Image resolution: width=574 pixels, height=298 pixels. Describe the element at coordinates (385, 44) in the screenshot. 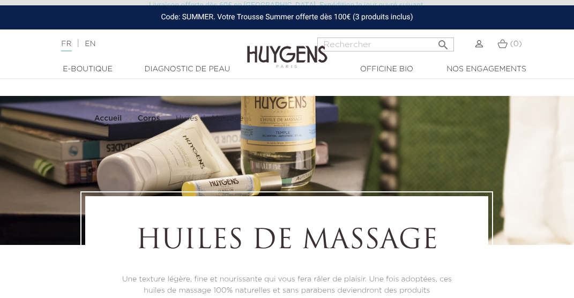

I see `input: Rechercher` at that location.